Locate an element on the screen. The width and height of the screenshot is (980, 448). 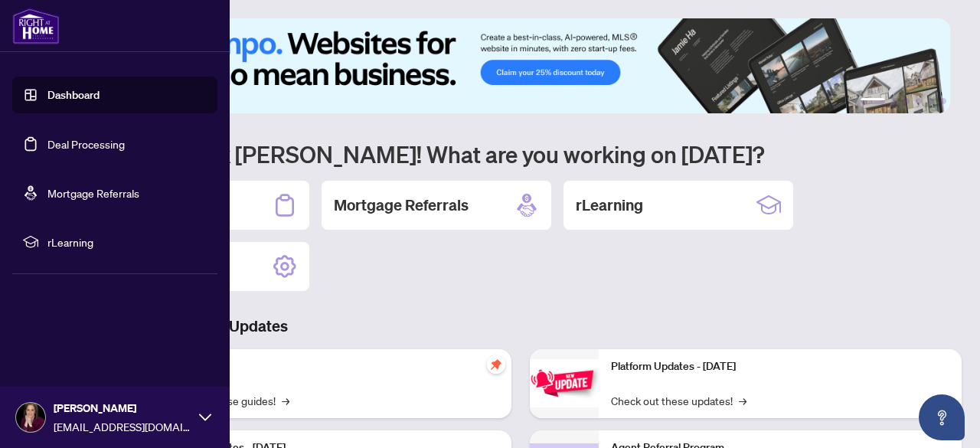
a: Dashboard is located at coordinates (74, 95).